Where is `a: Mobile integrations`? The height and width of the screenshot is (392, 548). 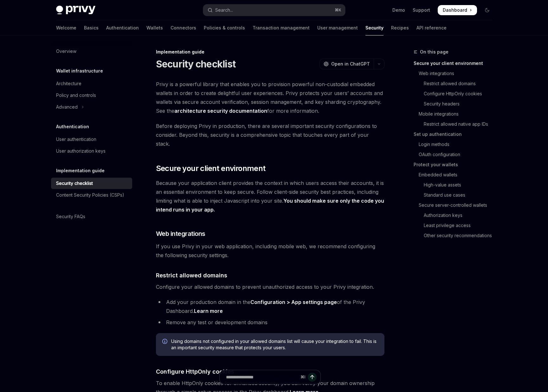
a: Mobile integrations is located at coordinates (456, 114).